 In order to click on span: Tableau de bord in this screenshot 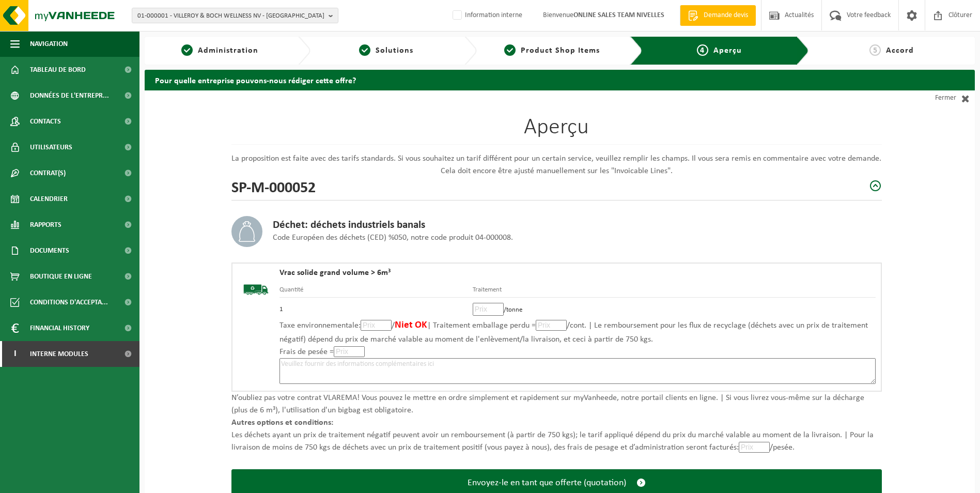, I will do `click(58, 70)`.